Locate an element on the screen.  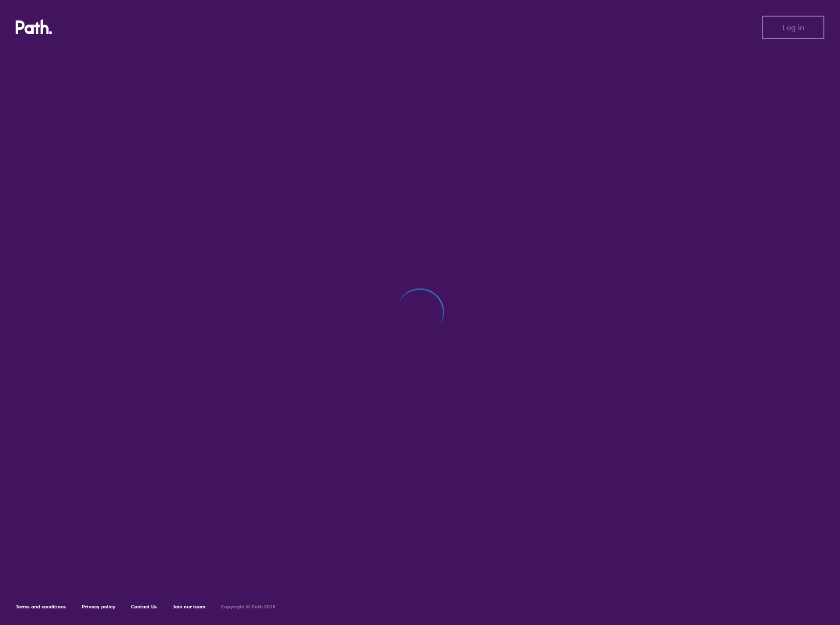
a: Privacy policy is located at coordinates (98, 607).